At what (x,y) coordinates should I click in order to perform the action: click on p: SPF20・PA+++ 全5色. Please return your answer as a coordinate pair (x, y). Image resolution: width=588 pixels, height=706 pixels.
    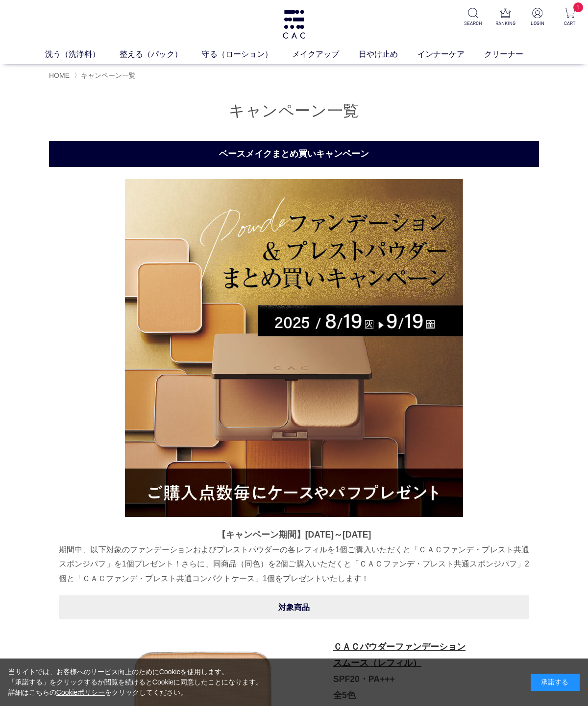
    Looking at the image, I should click on (417, 671).